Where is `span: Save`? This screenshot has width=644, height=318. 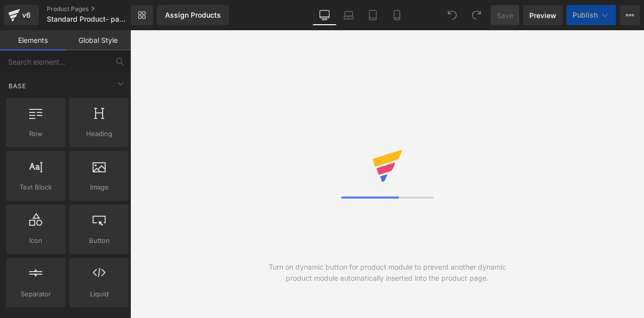
span: Save is located at coordinates (504, 15).